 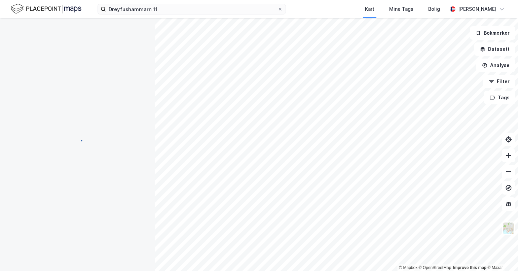 I want to click on a: OpenStreetMap, so click(x=435, y=268).